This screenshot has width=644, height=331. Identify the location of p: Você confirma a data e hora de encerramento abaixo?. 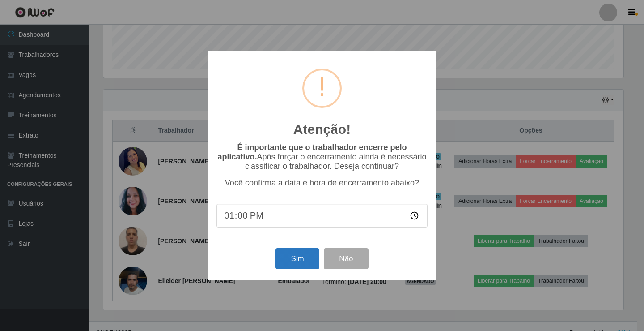
(322, 183).